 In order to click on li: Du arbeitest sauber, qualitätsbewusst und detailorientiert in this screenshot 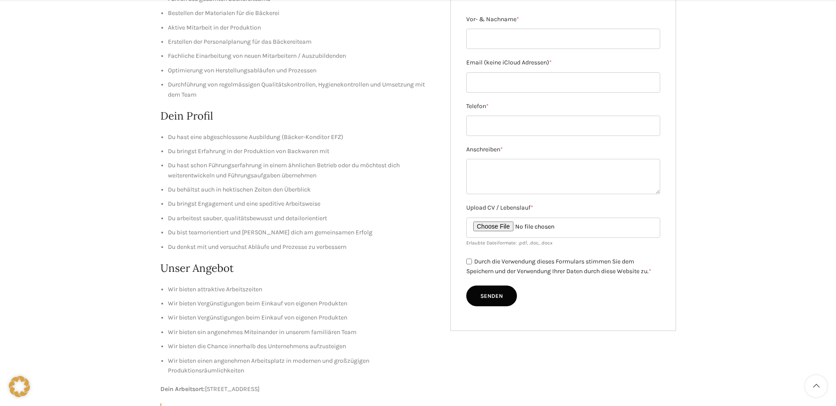, I will do `click(303, 218)`.